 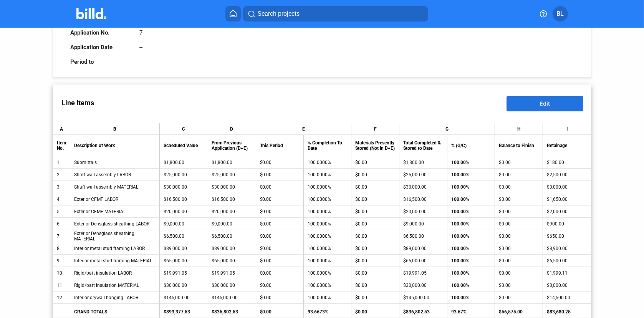 I want to click on th: F, so click(x=375, y=129).